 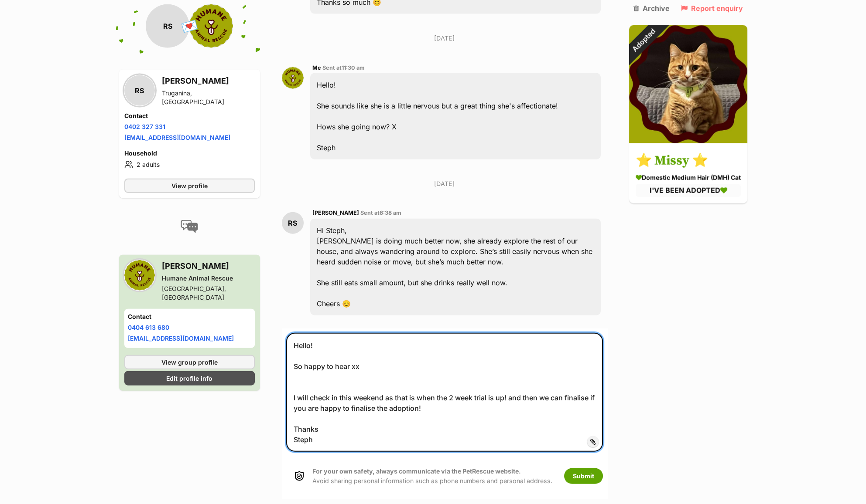 I want to click on h4: Household, so click(x=189, y=153).